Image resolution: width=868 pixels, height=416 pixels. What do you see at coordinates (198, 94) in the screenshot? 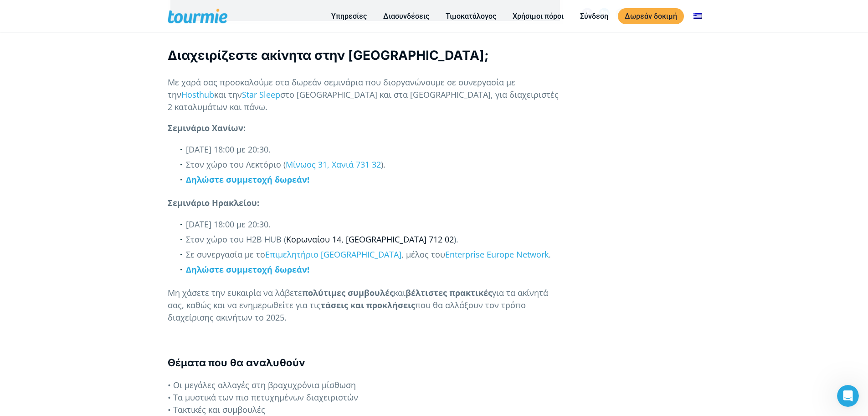
I see `a: Hosthub` at bounding box center [198, 94].